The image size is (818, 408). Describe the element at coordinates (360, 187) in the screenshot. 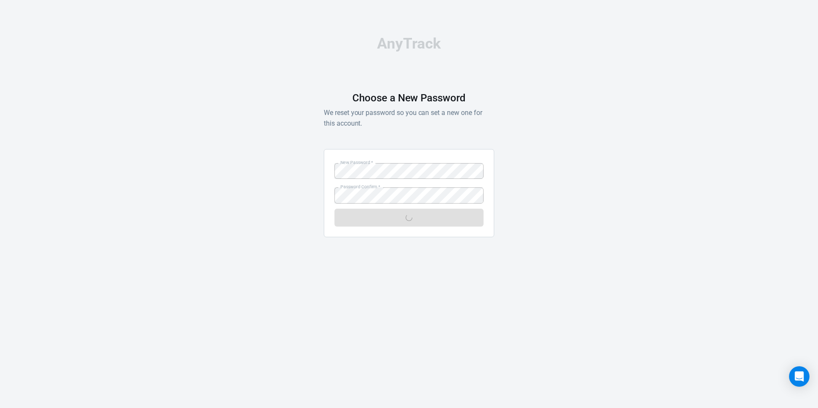

I see `label: Password Confirm` at that location.